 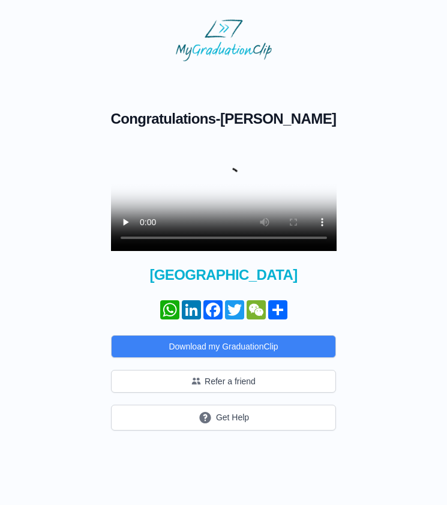 I want to click on a: Twitter, so click(x=235, y=310).